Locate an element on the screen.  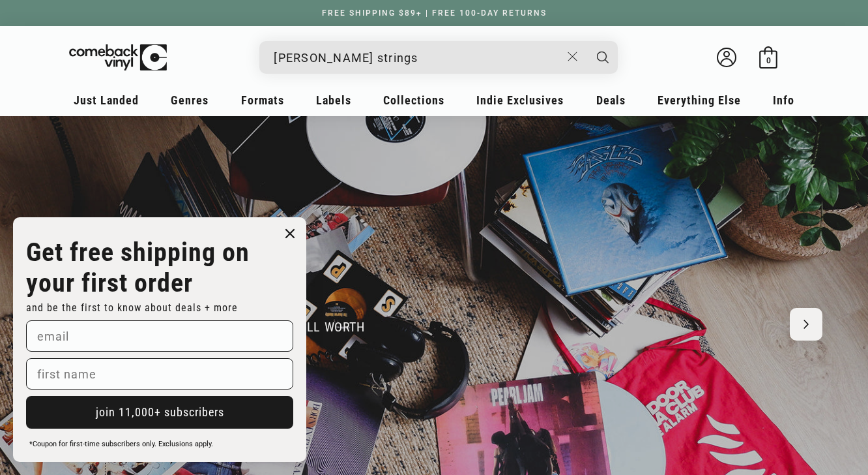
a: FREE SHIPPING $89+ | FREE 100-DAY RETURNS is located at coordinates (434, 13).